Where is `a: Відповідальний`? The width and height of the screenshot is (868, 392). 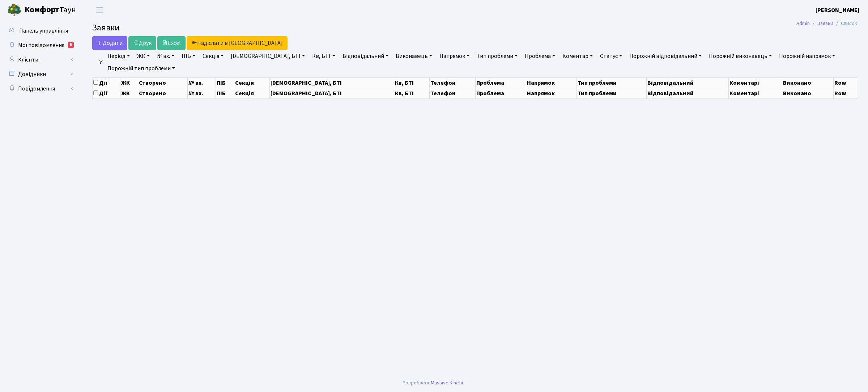
a: Відповідальний is located at coordinates (365, 56).